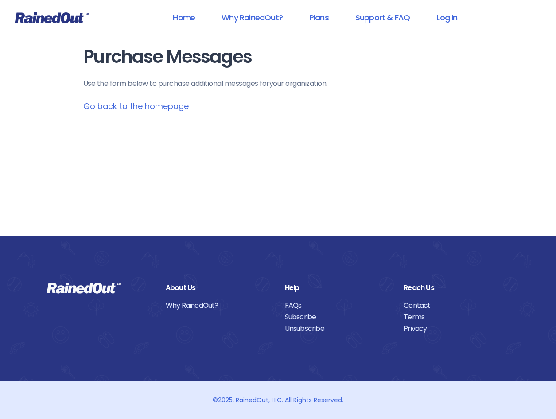 This screenshot has height=419, width=556. I want to click on div: Reach Us, so click(456, 288).